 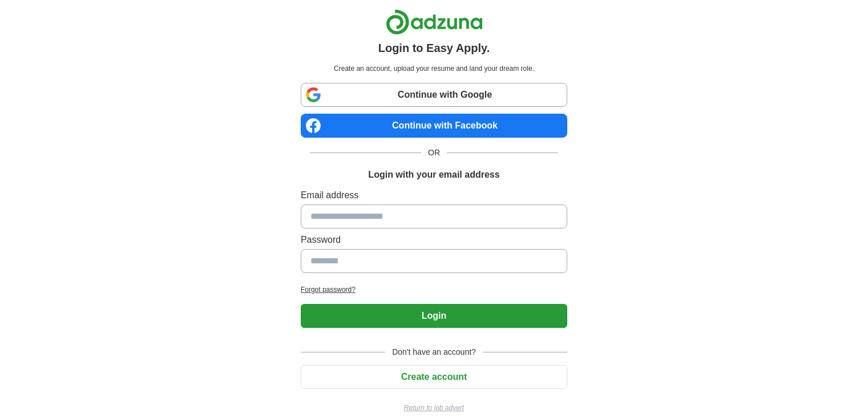 I want to click on label: Email address, so click(x=434, y=195).